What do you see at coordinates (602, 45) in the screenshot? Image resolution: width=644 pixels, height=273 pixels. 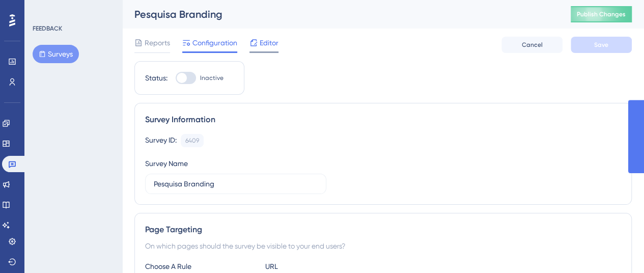 I see `button: Save` at bounding box center [602, 45].